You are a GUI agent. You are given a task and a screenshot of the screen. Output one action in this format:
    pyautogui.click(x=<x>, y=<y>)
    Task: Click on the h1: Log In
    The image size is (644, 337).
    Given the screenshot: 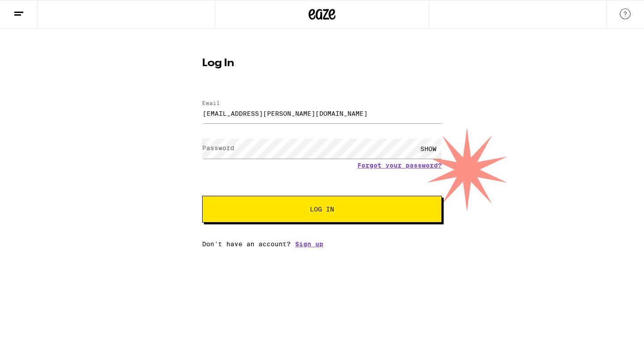 What is the action you would take?
    pyautogui.click(x=322, y=64)
    